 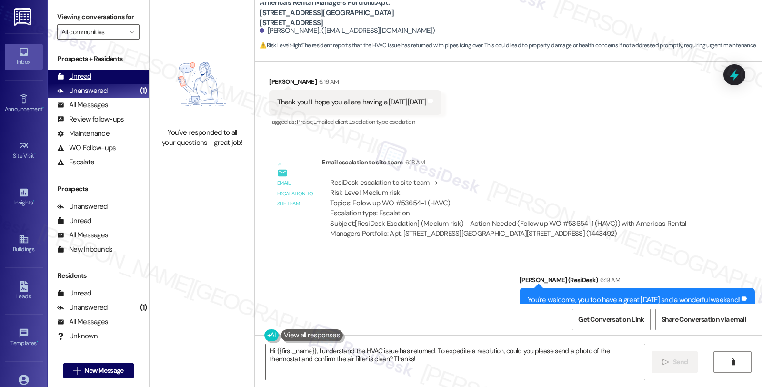 What do you see at coordinates (675, 362) in the screenshot?
I see `button: Send` at bounding box center [675, 362].